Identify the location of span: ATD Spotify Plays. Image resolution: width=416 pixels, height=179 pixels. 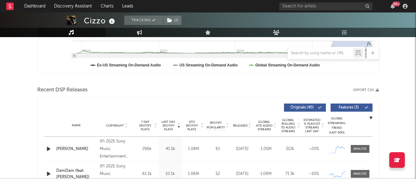
(192, 125).